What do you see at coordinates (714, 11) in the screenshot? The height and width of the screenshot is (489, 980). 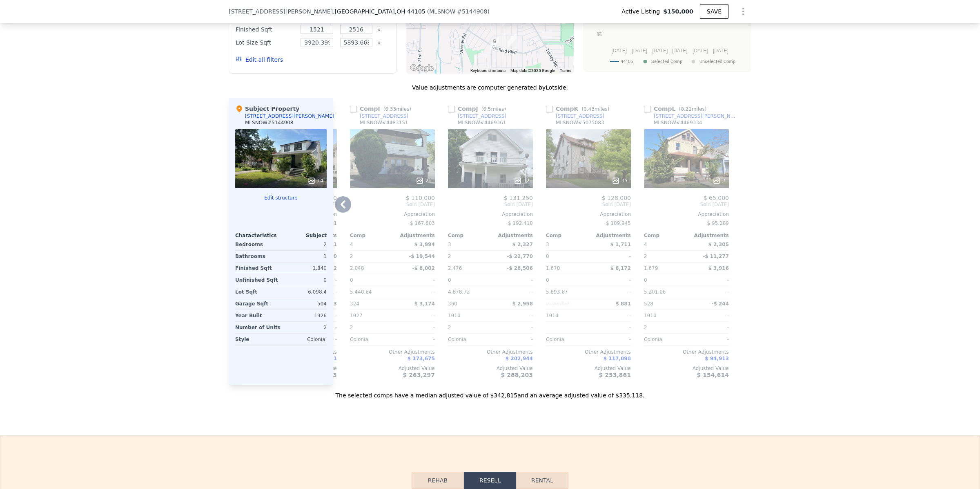 I see `button: SAVE` at bounding box center [714, 11].